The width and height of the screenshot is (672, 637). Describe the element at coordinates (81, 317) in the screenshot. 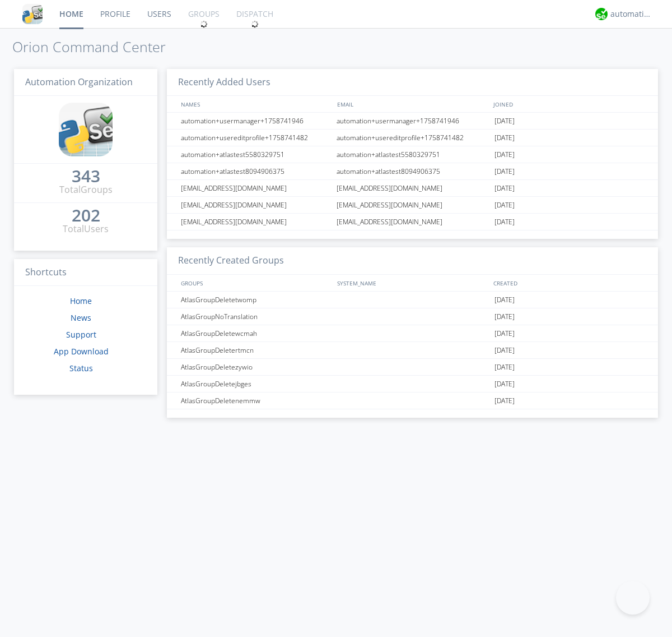

I see `a: News` at that location.